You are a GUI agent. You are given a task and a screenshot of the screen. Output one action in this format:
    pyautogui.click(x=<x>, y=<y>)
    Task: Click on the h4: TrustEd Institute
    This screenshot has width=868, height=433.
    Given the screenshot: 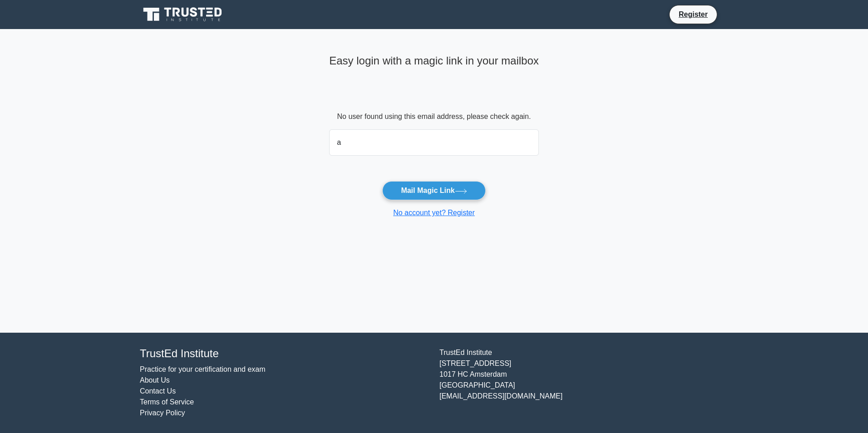 What is the action you would take?
    pyautogui.click(x=284, y=354)
    